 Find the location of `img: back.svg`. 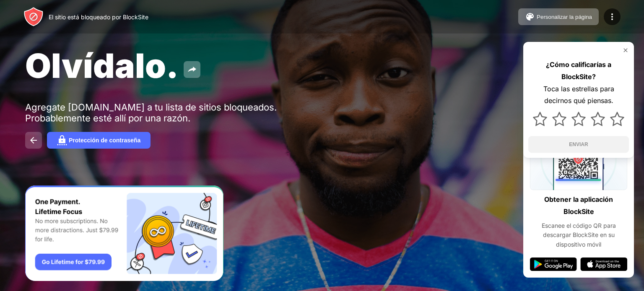

img: back.svg is located at coordinates (34, 140).